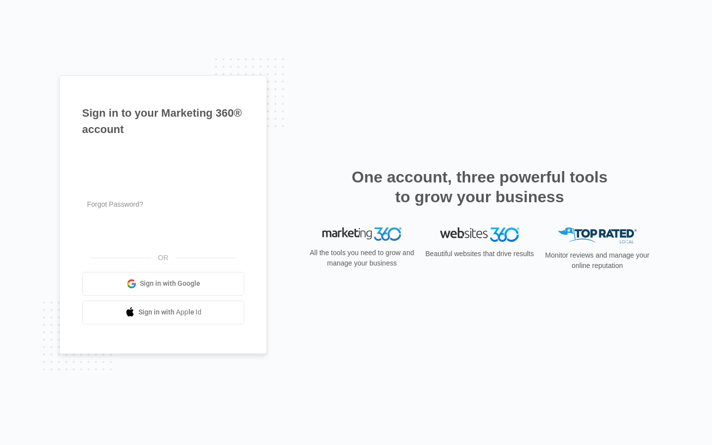  What do you see at coordinates (479, 187) in the screenshot?
I see `h2: One account, three powerful tools to grow your business` at bounding box center [479, 187].